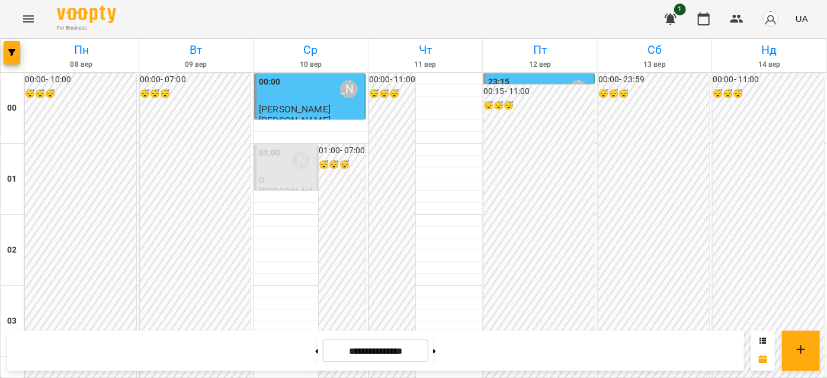  I want to click on h6: Вт, so click(196, 50).